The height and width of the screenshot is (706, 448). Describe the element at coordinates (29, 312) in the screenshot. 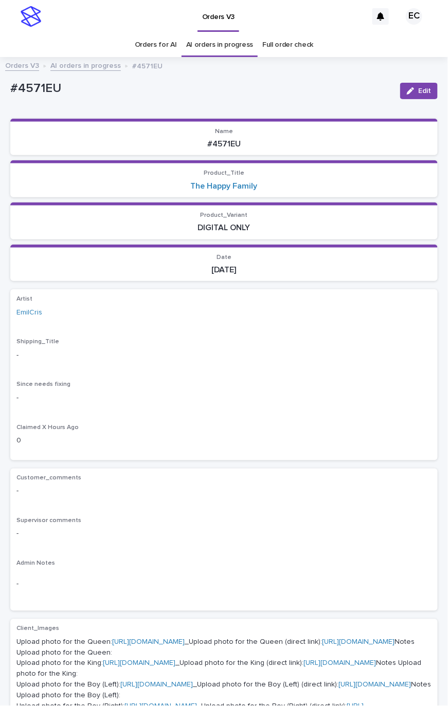

I see `a: EmilCris` at that location.